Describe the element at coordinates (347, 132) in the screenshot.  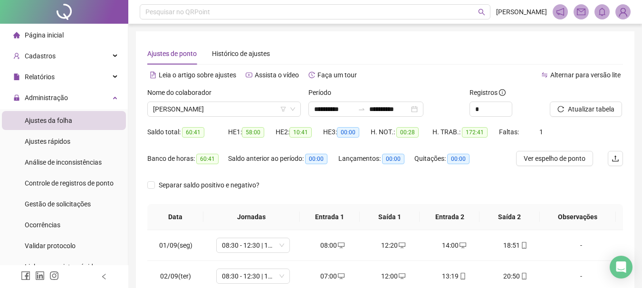
I see `div: HE 3:` at that location.